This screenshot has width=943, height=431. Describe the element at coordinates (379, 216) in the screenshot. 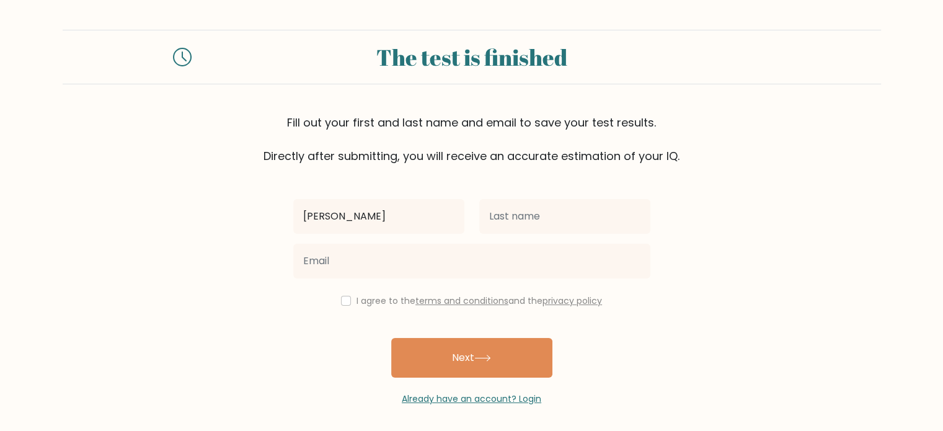

I see `input: First name` at that location.